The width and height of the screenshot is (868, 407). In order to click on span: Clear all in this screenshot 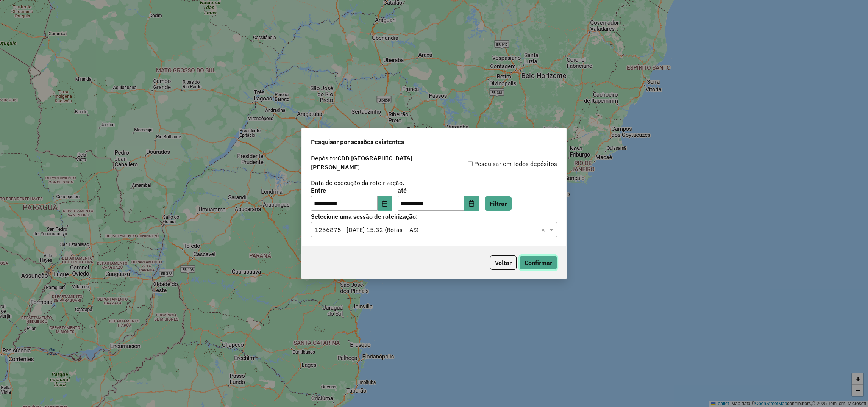, I will do `click(544, 229)`.